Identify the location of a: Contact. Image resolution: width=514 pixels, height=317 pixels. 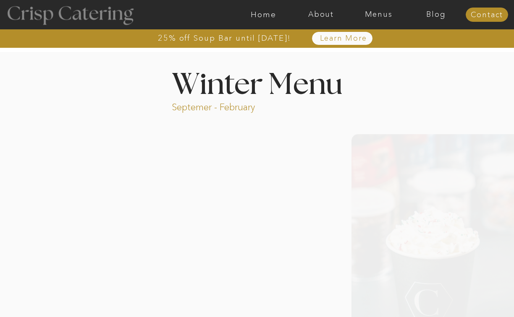
(486, 15).